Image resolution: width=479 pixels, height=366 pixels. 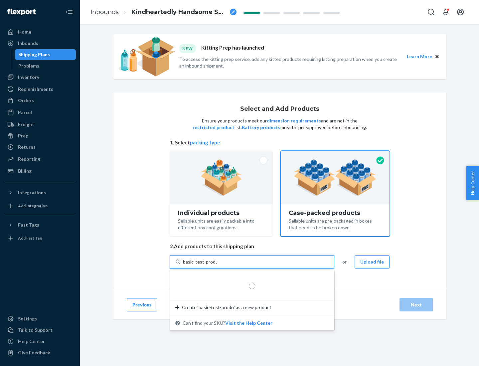 I want to click on a: Returns, so click(x=40, y=147).